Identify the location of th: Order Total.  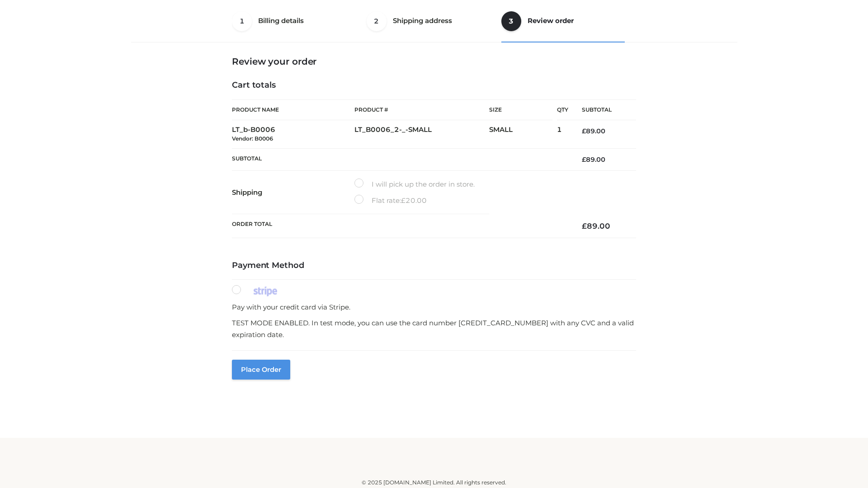
(400, 226).